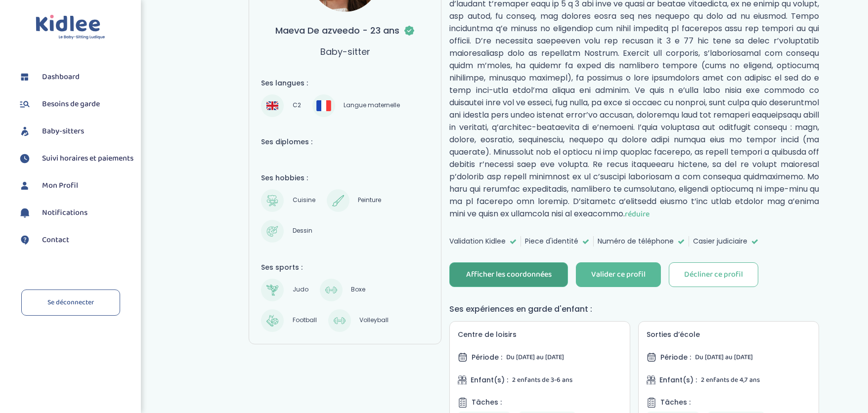 This screenshot has height=413, width=868. I want to click on img: suivihoraire.svg, so click(25, 158).